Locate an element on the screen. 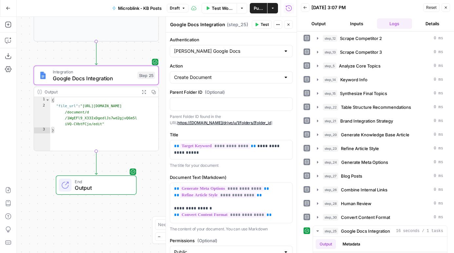  button: Output is located at coordinates (318, 24).